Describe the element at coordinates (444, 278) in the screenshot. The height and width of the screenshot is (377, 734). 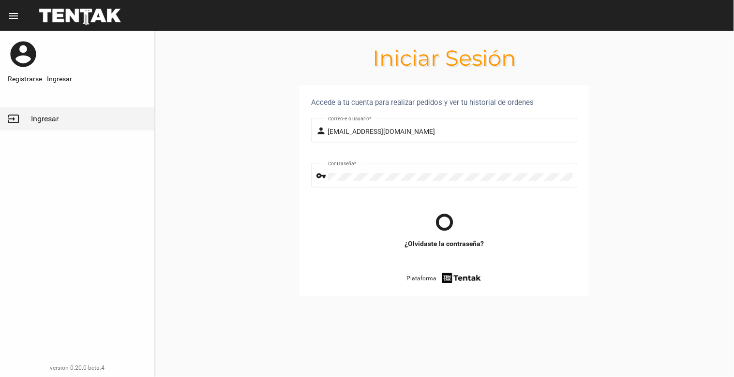
I see `a: Plataforma` at that location.